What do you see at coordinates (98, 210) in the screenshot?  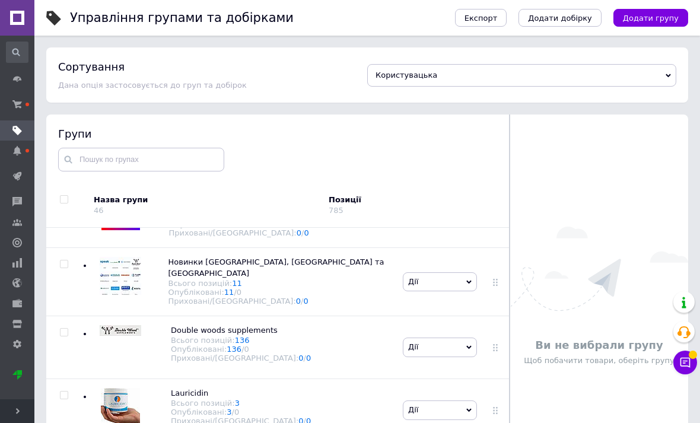 I see `div: 46` at bounding box center [98, 210].